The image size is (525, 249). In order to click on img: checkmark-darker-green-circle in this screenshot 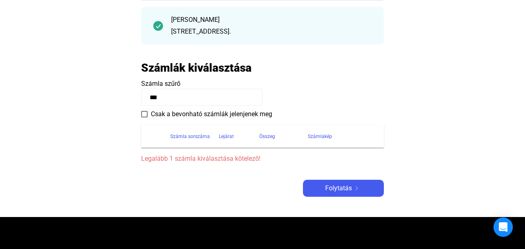, I will do `click(158, 26)`.